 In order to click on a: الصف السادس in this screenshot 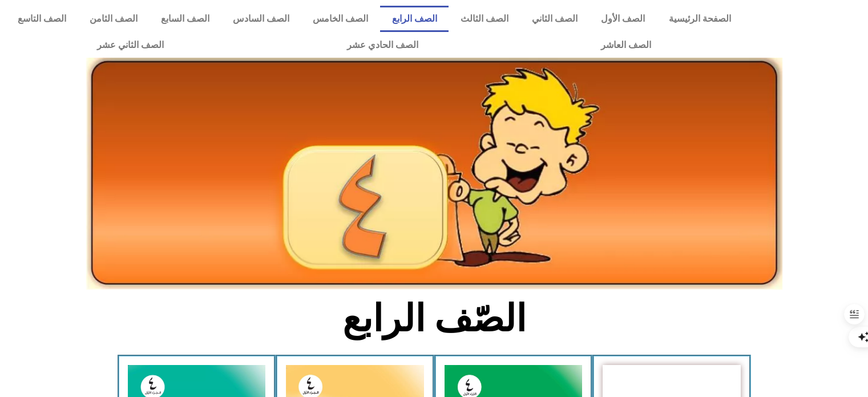, I will do `click(261, 18)`.